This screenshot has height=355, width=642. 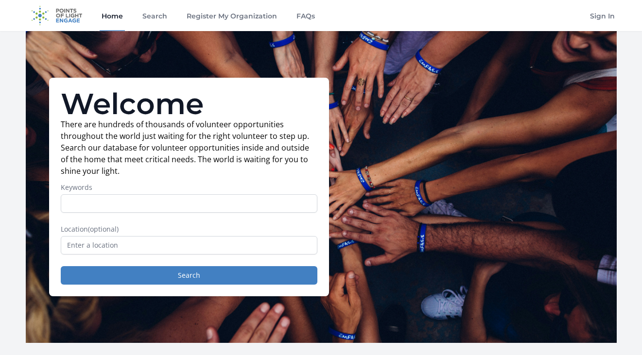 I want to click on input: Enter a location, so click(x=189, y=245).